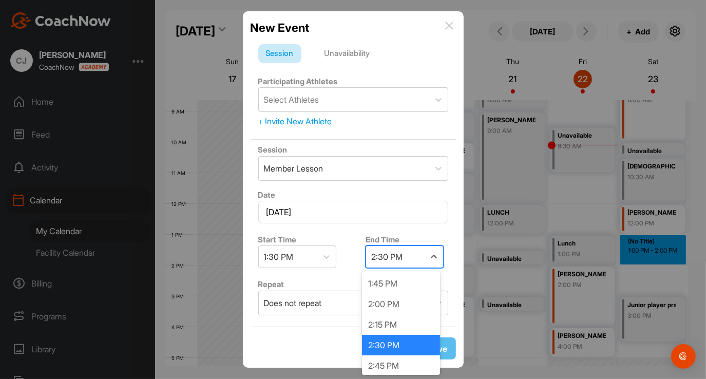 This screenshot has height=379, width=706. What do you see at coordinates (683, 356) in the screenshot?
I see `div: Open Intercom Messenger` at bounding box center [683, 356].